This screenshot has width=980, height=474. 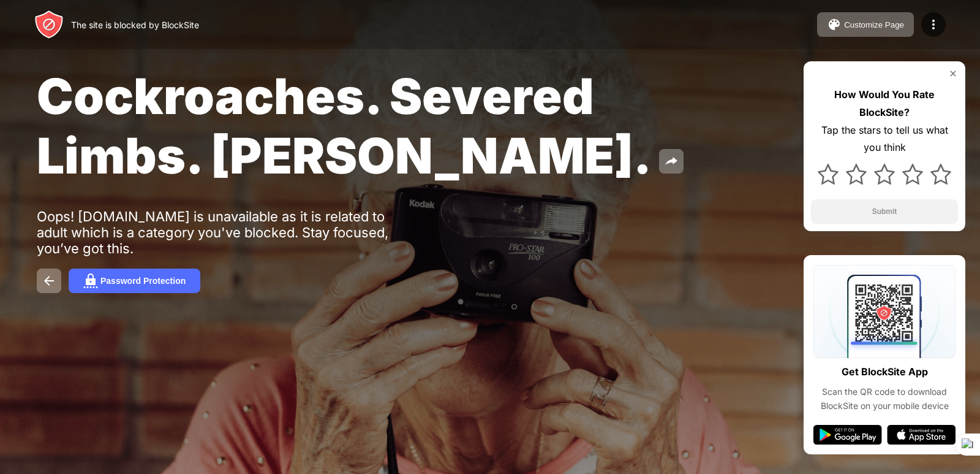 I want to click on div: How Would You Rate BlockSite?, so click(x=884, y=103).